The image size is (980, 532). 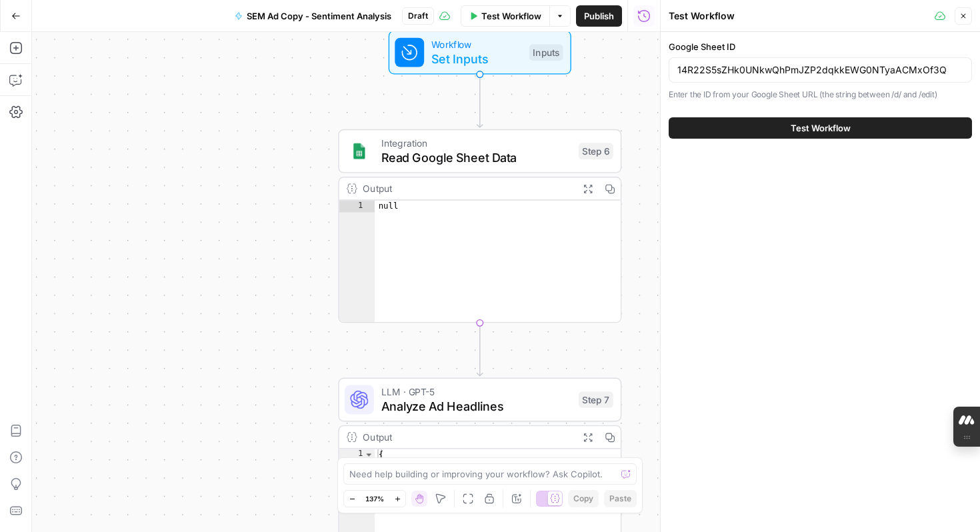 What do you see at coordinates (820, 95) in the screenshot?
I see `p: Enter the ID from your Google Sheet URL (the string between /d/ and /edit)` at bounding box center [820, 95].